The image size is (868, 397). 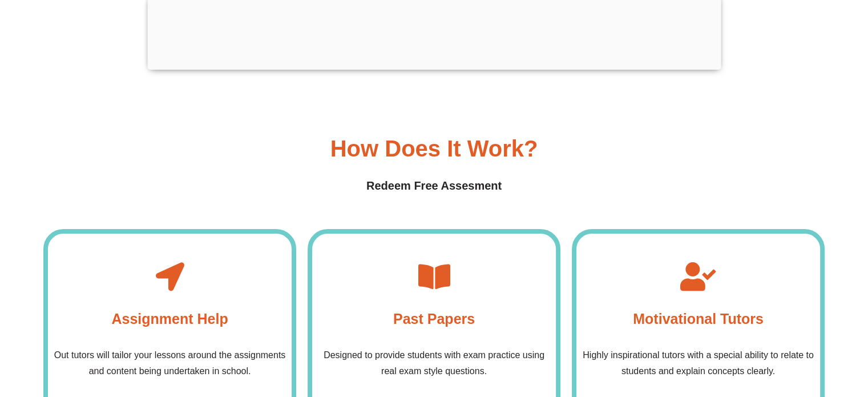 I want to click on p: Highly inspirational tutors with a special ability to relate to students and explain concepts cle..., so click(x=698, y=363).